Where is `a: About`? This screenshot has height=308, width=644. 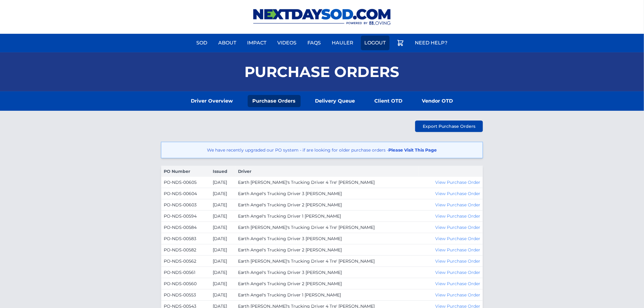 a: About is located at coordinates (227, 43).